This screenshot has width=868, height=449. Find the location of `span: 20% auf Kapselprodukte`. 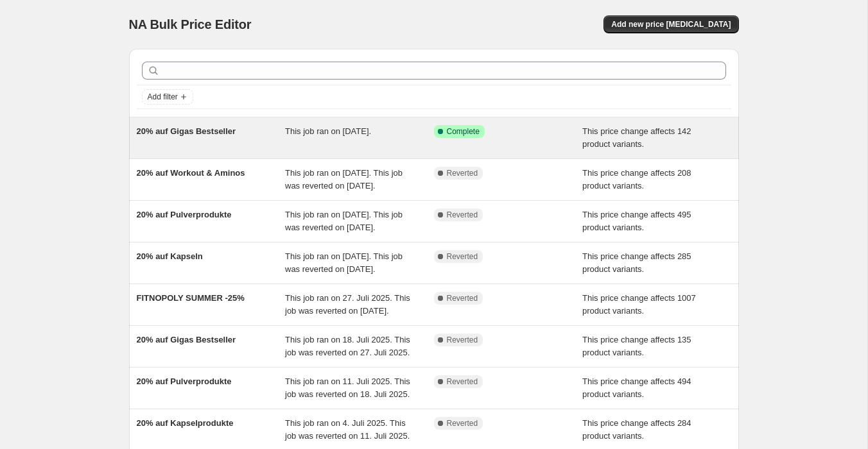

span: 20% auf Kapselprodukte is located at coordinates (185, 423).